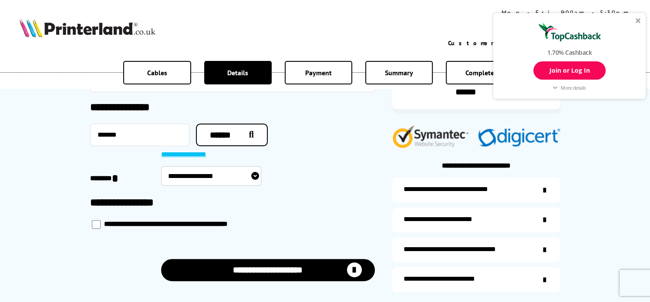  Describe the element at coordinates (539, 13) in the screenshot. I see `div: Mon - Fri 9:00am - 5:30pm` at that location.